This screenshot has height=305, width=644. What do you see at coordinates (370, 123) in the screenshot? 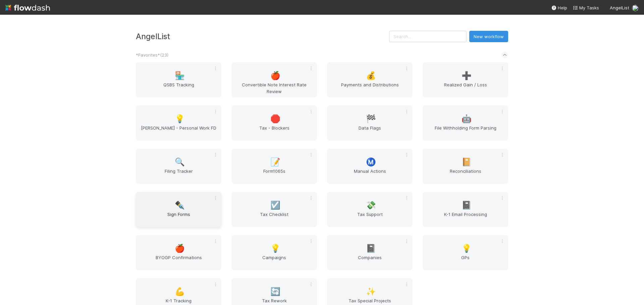
I see `a: 🏁Data Flags` at bounding box center [370, 123].